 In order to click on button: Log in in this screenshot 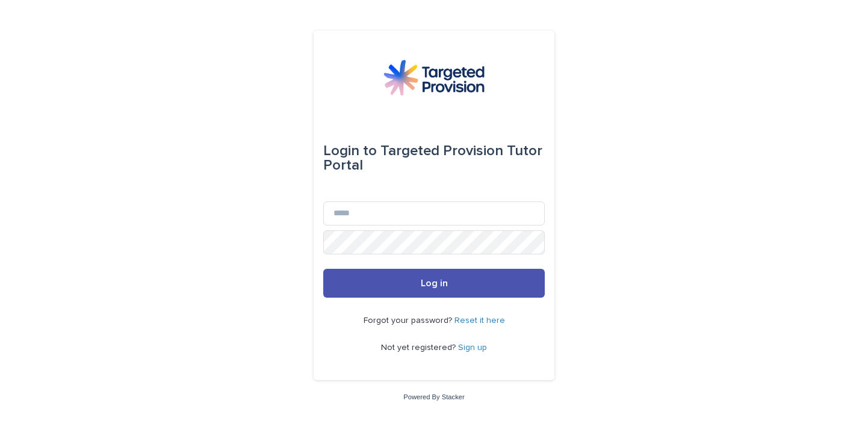, I will do `click(434, 283)`.